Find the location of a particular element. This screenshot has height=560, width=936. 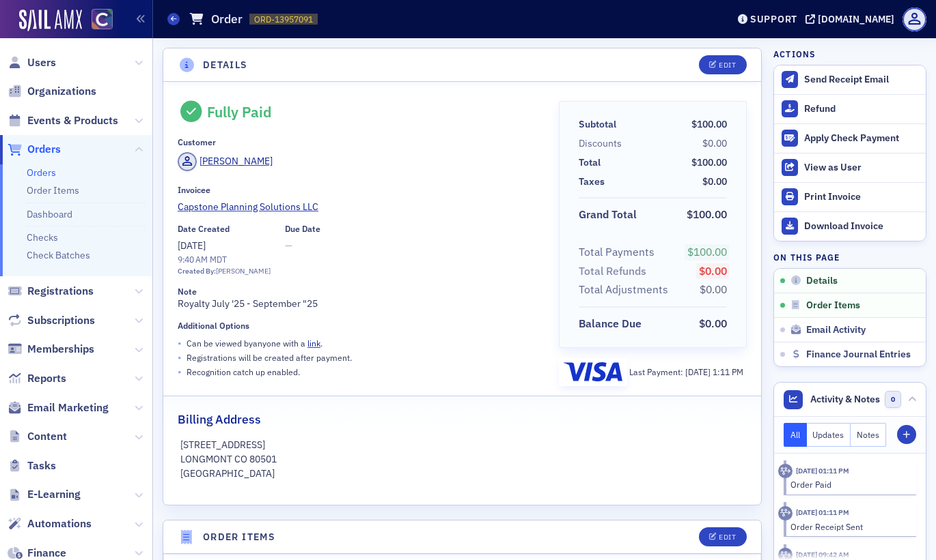

span: Total Payments is located at coordinates (619, 252).